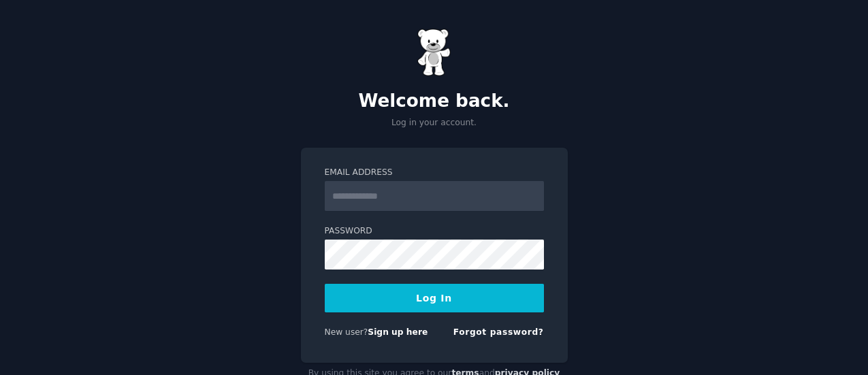 The image size is (868, 375). I want to click on h2: Welcome back., so click(435, 102).